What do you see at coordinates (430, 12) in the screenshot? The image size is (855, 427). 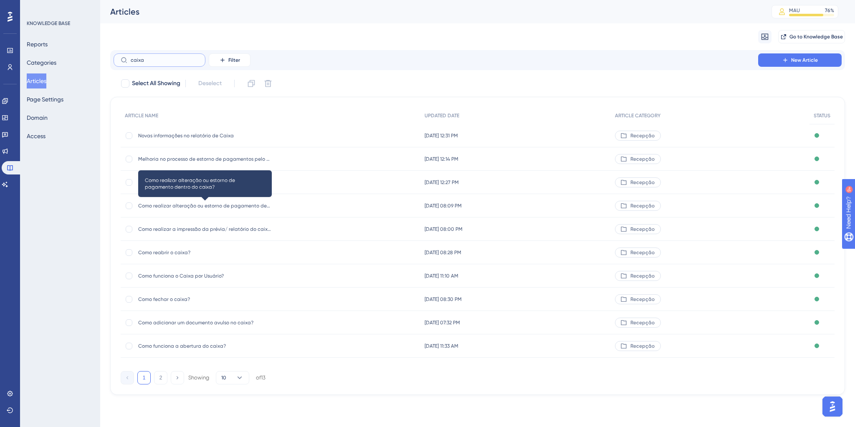 I see `div: Articles` at bounding box center [430, 12].